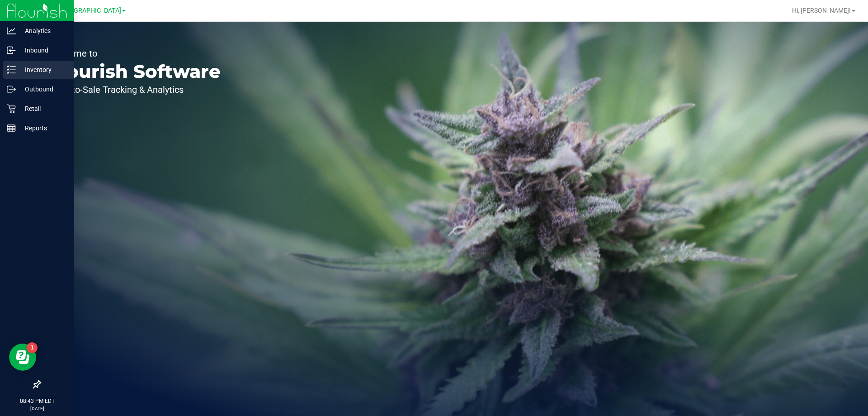 This screenshot has height=416, width=868. What do you see at coordinates (11, 109) in the screenshot?
I see `inline-svg: Retail` at bounding box center [11, 109].